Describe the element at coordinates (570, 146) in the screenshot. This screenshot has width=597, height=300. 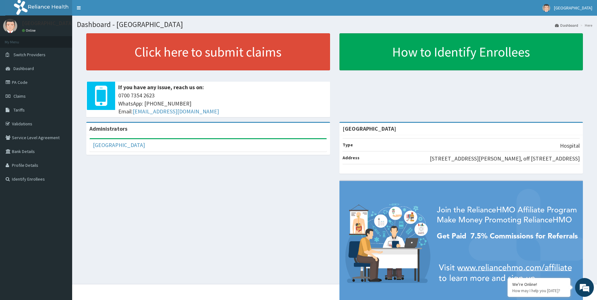
I see `p: Hospital` at that location.